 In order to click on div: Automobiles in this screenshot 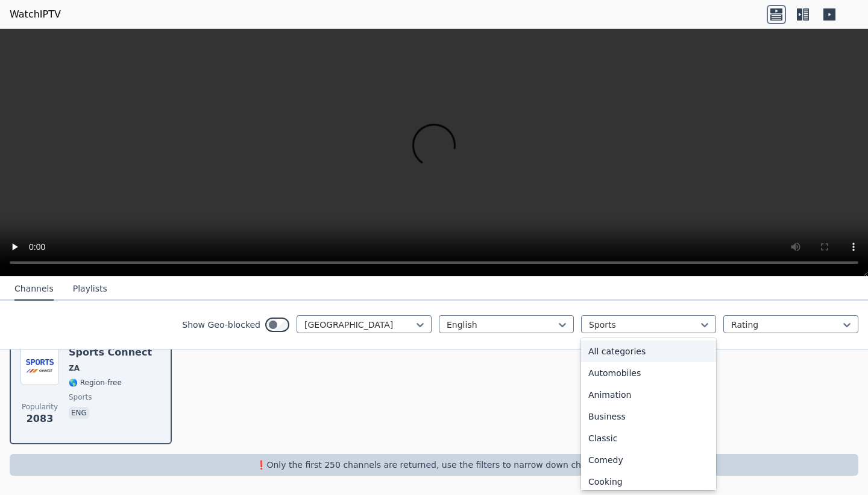, I will do `click(649, 373)`.